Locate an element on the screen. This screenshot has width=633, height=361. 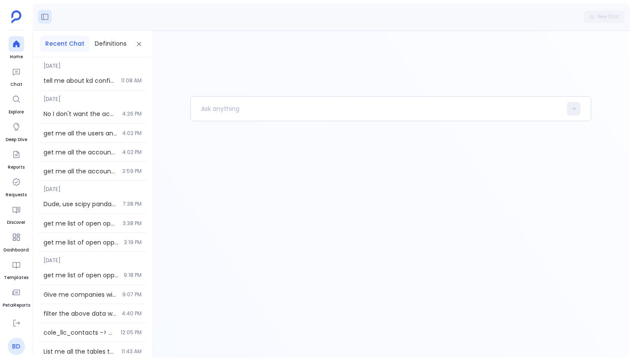
a: PetaReports is located at coordinates (16, 296).